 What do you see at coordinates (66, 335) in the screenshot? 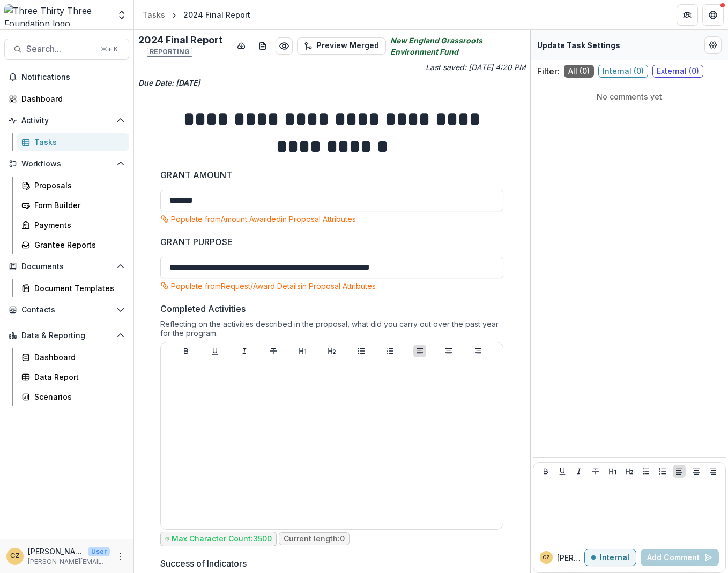
I see `span: Data & Reporting` at bounding box center [66, 335].